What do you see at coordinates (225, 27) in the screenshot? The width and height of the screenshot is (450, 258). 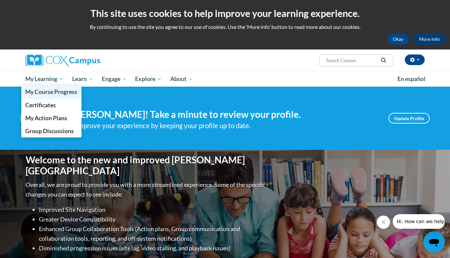 I see `p: By continuing to use the site you agree to our use of cookies. Use the ‘More info’ button to read...` at bounding box center [225, 27].